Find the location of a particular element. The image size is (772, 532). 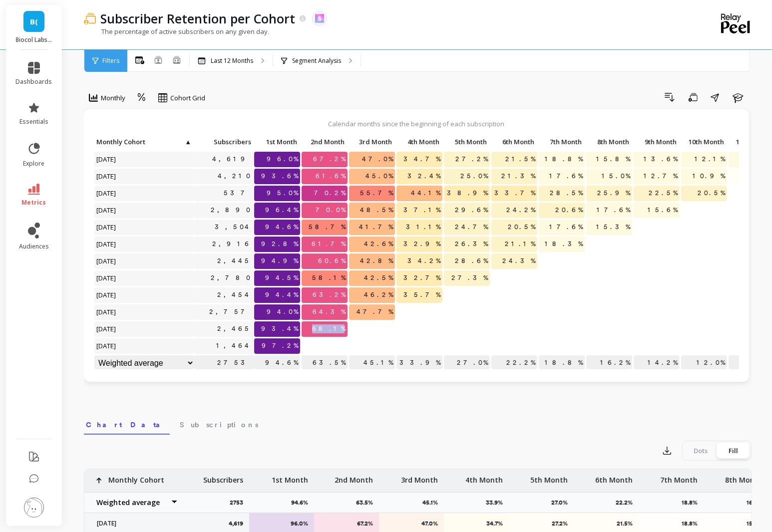

span: 15.8% is located at coordinates (613, 159).